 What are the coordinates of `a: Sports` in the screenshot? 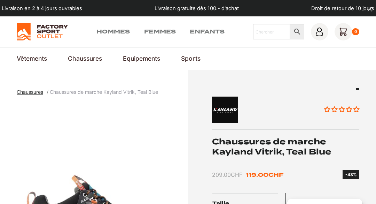 It's located at (191, 59).